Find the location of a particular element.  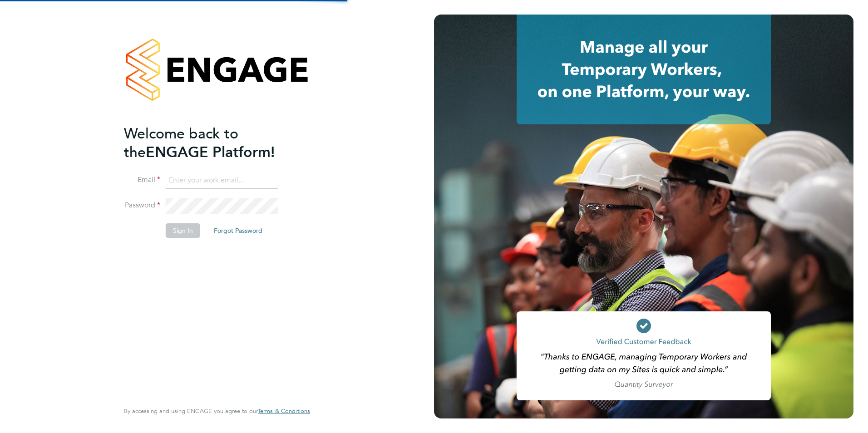

span: Welcome back to the is located at coordinates (181, 143).